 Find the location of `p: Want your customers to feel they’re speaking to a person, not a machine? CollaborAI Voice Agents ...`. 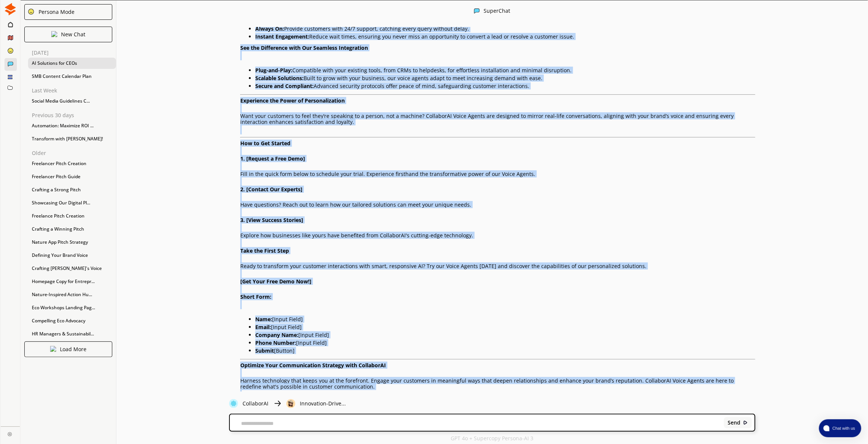

p: Want your customers to feel they’re speaking to a person, not a machine? CollaborAI Voice Agents ... is located at coordinates (498, 119).